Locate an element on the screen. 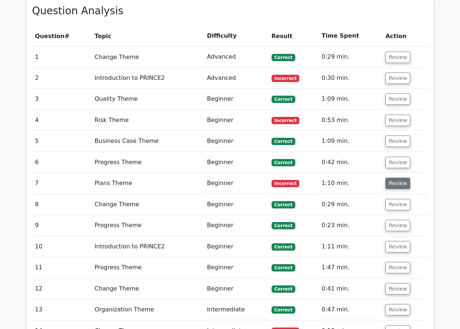 Image resolution: width=460 pixels, height=329 pixels. td: 8 is located at coordinates (62, 204).